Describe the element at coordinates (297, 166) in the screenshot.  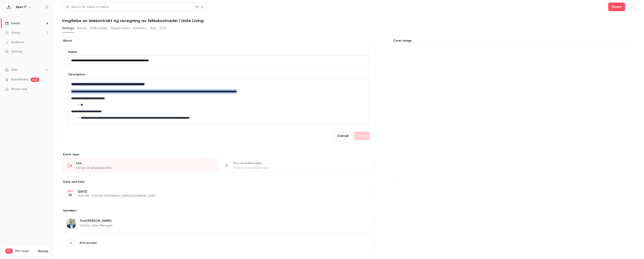
I see `div: Pre-recorded videoStream at scheduled time` at that location.